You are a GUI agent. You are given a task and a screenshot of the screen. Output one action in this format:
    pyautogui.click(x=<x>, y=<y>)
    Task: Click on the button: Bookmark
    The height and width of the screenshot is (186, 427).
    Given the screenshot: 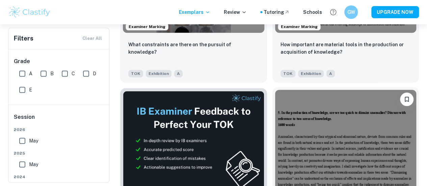 What is the action you would take?
    pyautogui.click(x=407, y=99)
    